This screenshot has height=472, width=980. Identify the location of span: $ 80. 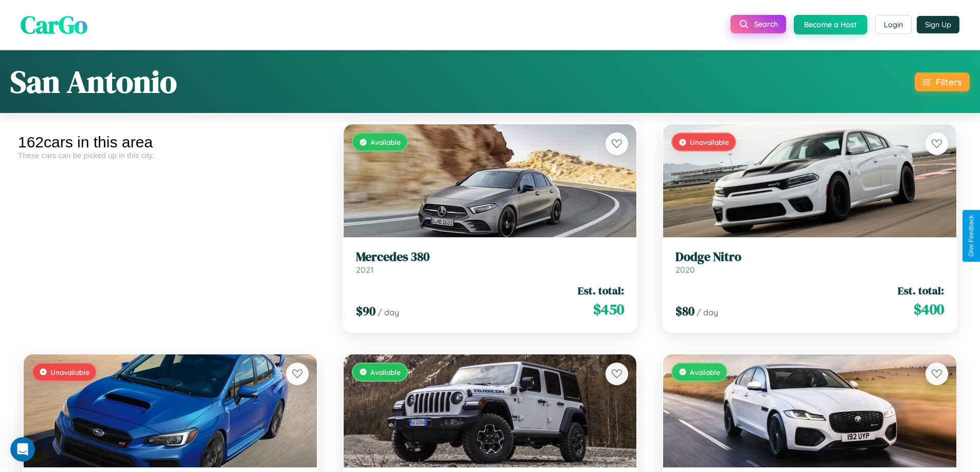
(685, 311).